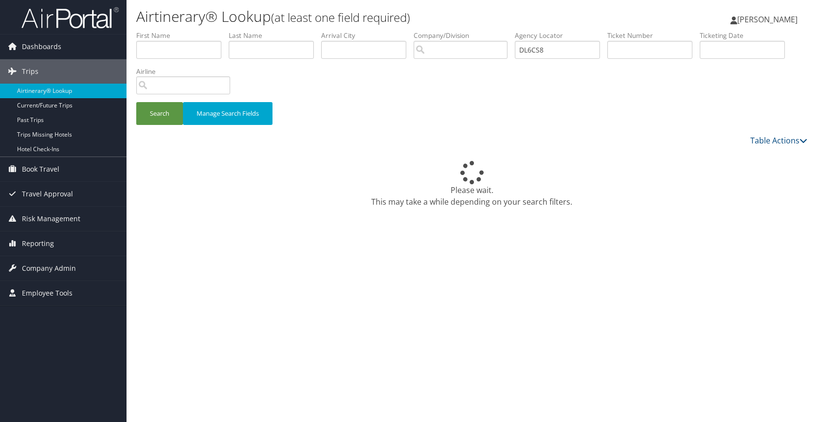 Image resolution: width=817 pixels, height=422 pixels. What do you see at coordinates (47, 194) in the screenshot?
I see `span: Travel Approval` at bounding box center [47, 194].